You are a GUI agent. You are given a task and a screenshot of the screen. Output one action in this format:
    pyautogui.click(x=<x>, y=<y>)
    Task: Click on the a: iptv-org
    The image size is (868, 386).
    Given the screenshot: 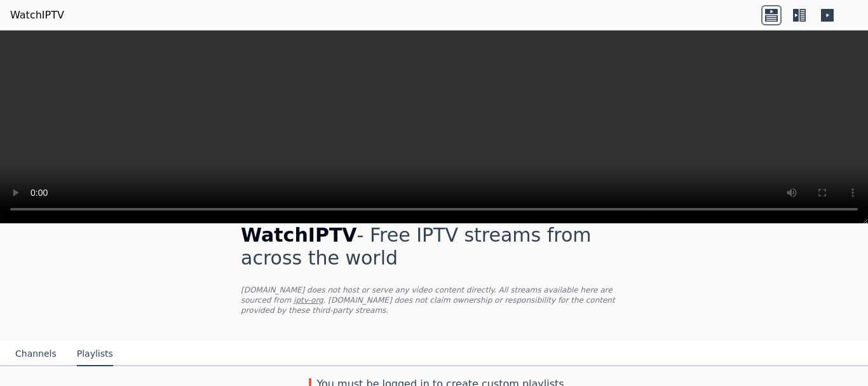 What is the action you would take?
    pyautogui.click(x=308, y=300)
    